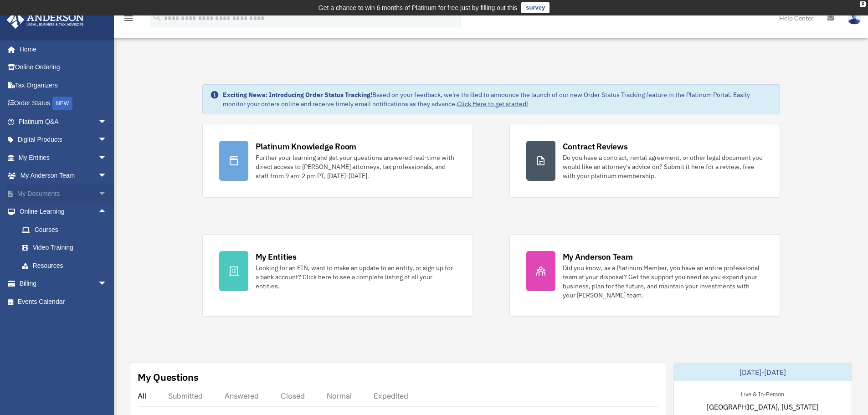  Describe the element at coordinates (107, 212) in the screenshot. I see `span: arrow_drop_up` at that location.